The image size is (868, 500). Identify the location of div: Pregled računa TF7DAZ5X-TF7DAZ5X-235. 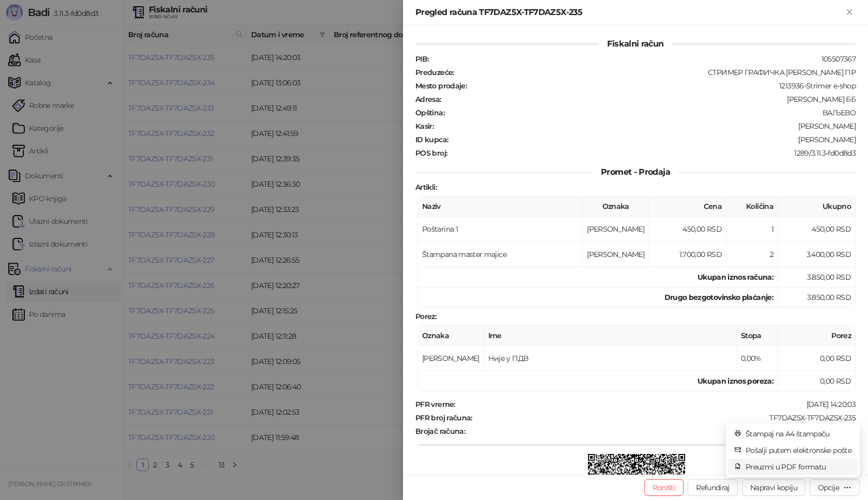
(629, 12).